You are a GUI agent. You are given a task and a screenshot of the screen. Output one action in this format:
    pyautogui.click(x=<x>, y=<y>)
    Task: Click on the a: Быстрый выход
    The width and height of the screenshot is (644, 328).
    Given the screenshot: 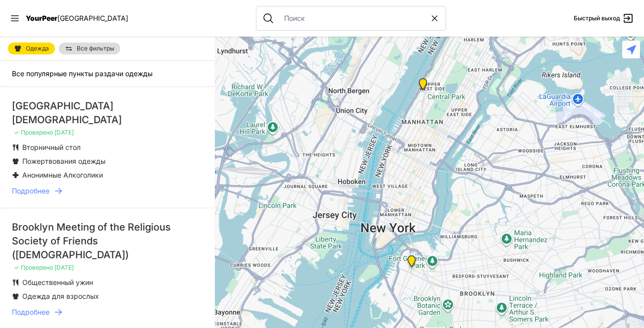 What is the action you would take?
    pyautogui.click(x=604, y=18)
    